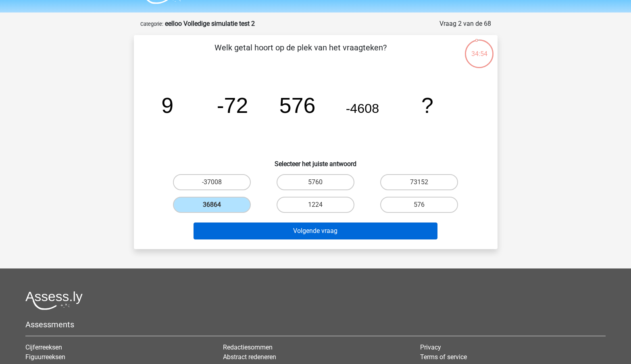  What do you see at coordinates (248, 347) in the screenshot?
I see `a: Redactiesommen` at bounding box center [248, 347].